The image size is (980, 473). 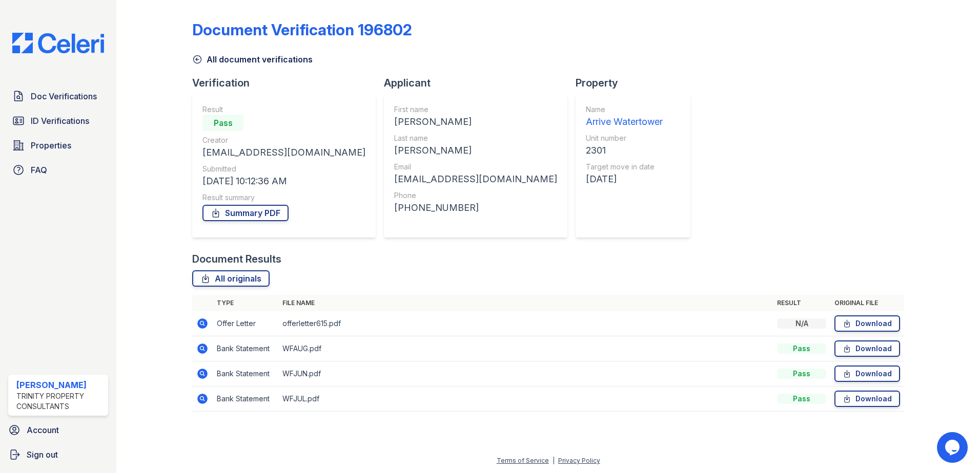 I want to click on div: Trinity Property Consultants, so click(x=60, y=401).